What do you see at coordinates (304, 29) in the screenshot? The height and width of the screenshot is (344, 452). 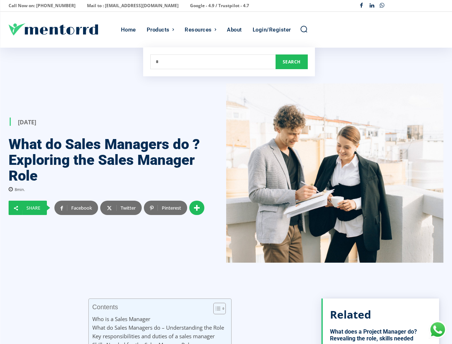 I see `a: Search` at bounding box center [304, 29].